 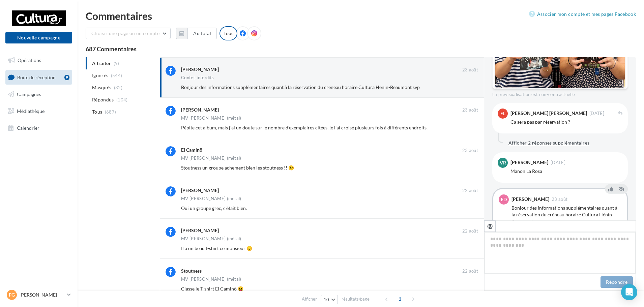 I want to click on span: Oui un groupe grec, c'était bien., so click(x=214, y=208).